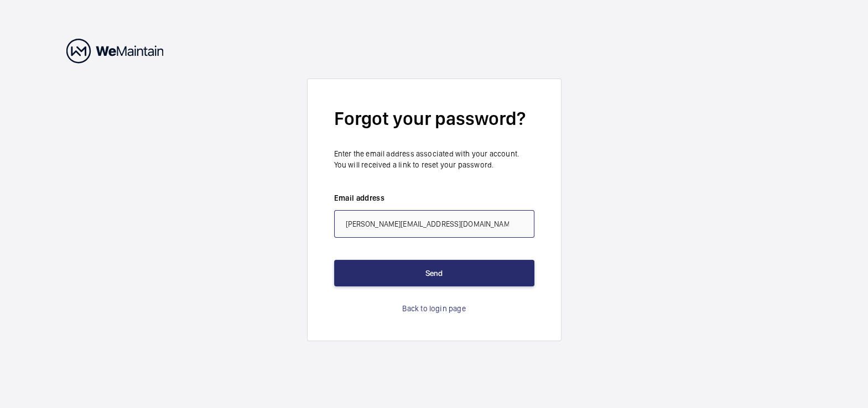 This screenshot has width=868, height=408. Describe the element at coordinates (434, 273) in the screenshot. I see `button: Send` at that location.